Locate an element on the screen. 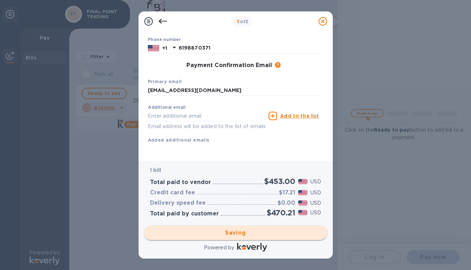 The width and height of the screenshot is (471, 270). b: 1 bill is located at coordinates (156, 170).